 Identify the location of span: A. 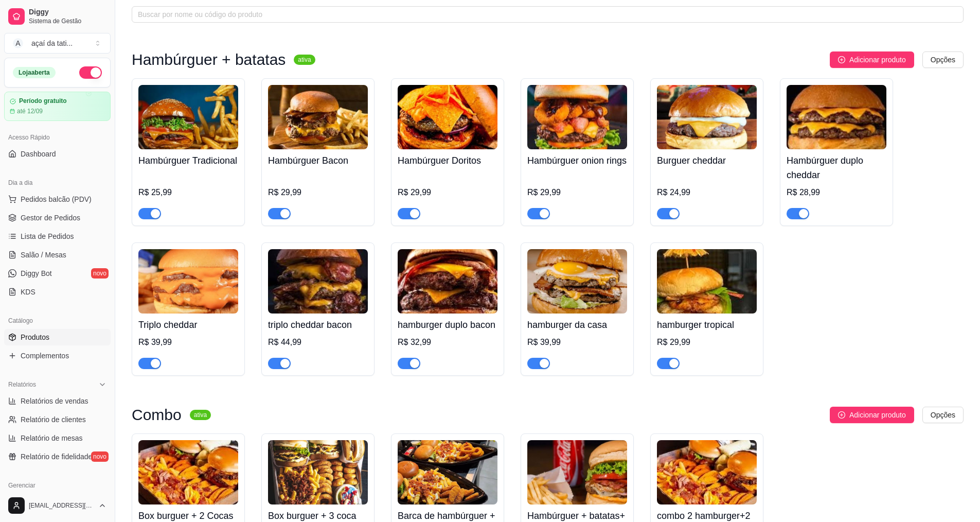
(18, 43).